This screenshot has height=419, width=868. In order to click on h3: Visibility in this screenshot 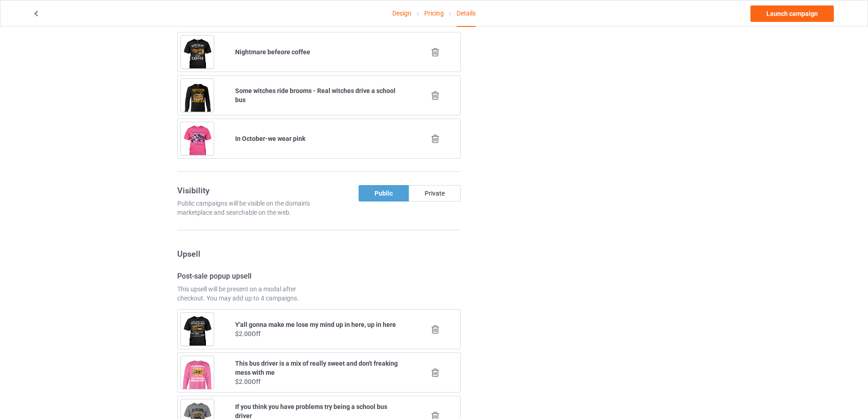, I will do `click(246, 190)`.